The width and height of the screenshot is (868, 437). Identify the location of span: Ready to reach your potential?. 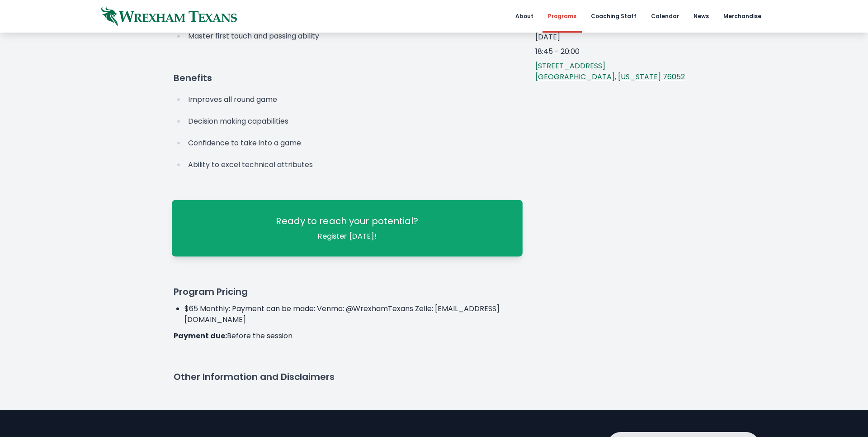
(347, 220).